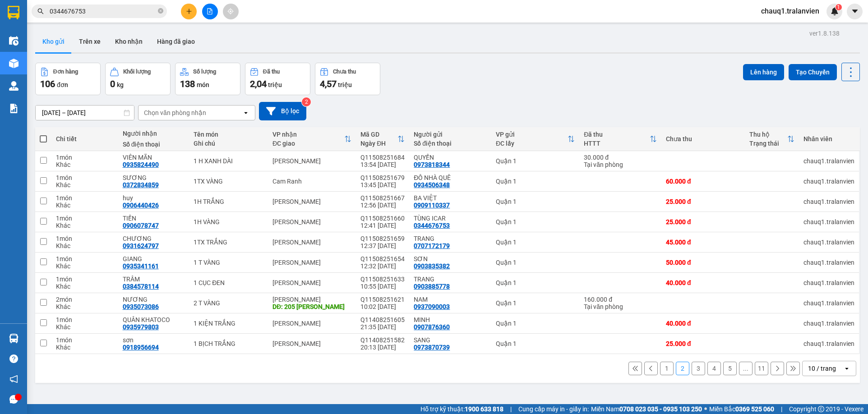 This screenshot has width=868, height=414. What do you see at coordinates (382, 178) in the screenshot?
I see `div: Q11508251679` at bounding box center [382, 178].